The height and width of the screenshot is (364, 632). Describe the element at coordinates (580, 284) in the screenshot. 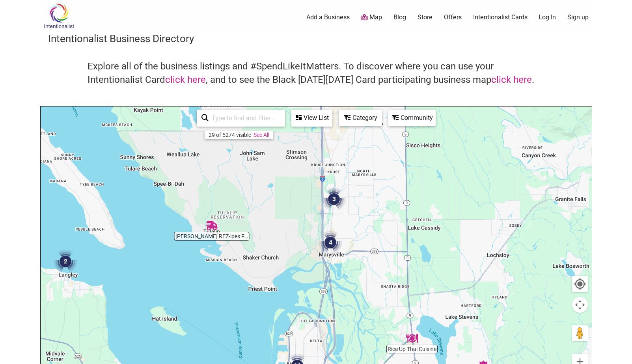

I see `button: Your Location` at that location.